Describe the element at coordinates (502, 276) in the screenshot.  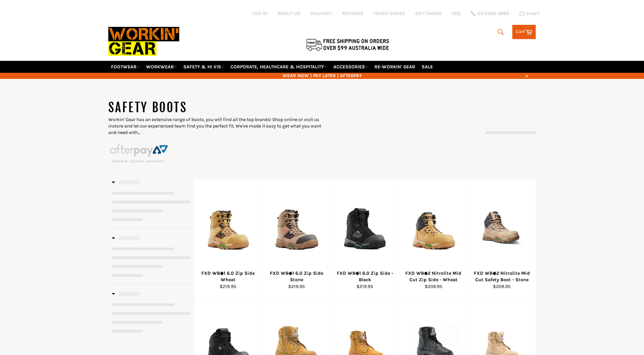
I see `div: FXD WB◆2 Nitrolite Mid Cut Safety Boot - Stone` at that location.